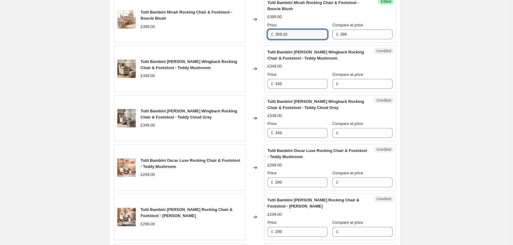 This screenshot has height=245, width=513. Describe the element at coordinates (126, 168) in the screenshot. I see `img: TuttiBambiniOscarLuxeRockingChair_Footstool-TeddyMushroom1_80x.jpg` at that location.